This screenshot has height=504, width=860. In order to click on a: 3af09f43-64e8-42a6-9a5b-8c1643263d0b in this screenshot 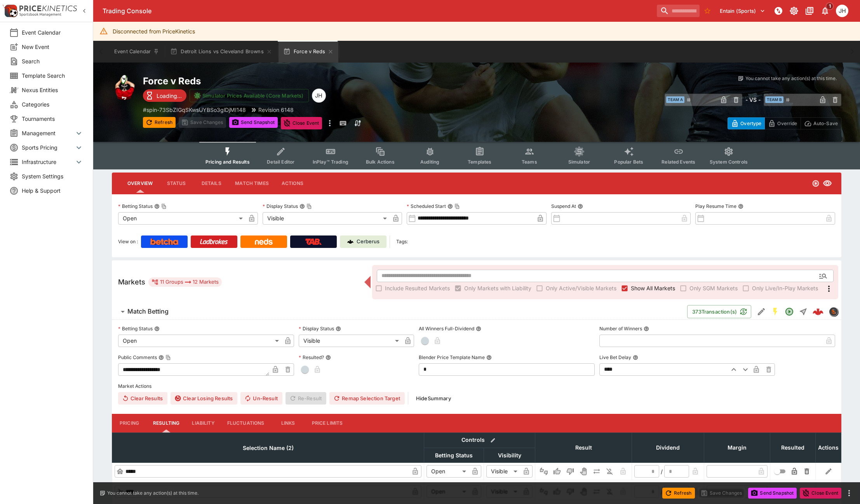, I will do `click(818, 312)`.